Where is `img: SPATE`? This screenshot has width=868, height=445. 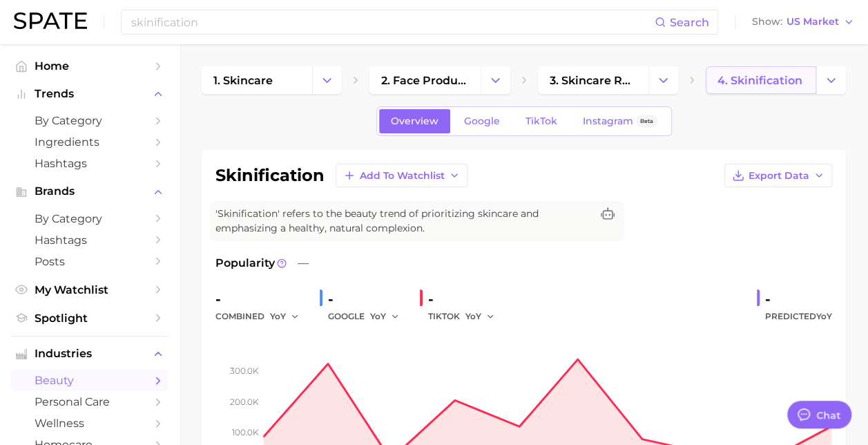
img: SPATE is located at coordinates (50, 20).